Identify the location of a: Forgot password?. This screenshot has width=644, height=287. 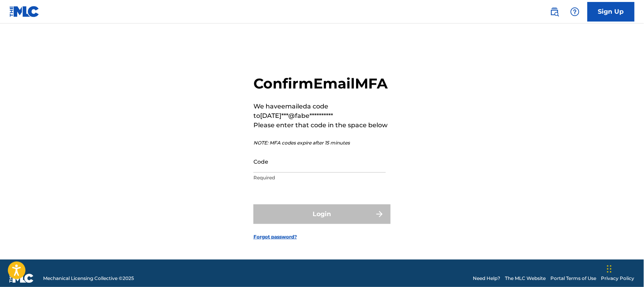
(275, 237).